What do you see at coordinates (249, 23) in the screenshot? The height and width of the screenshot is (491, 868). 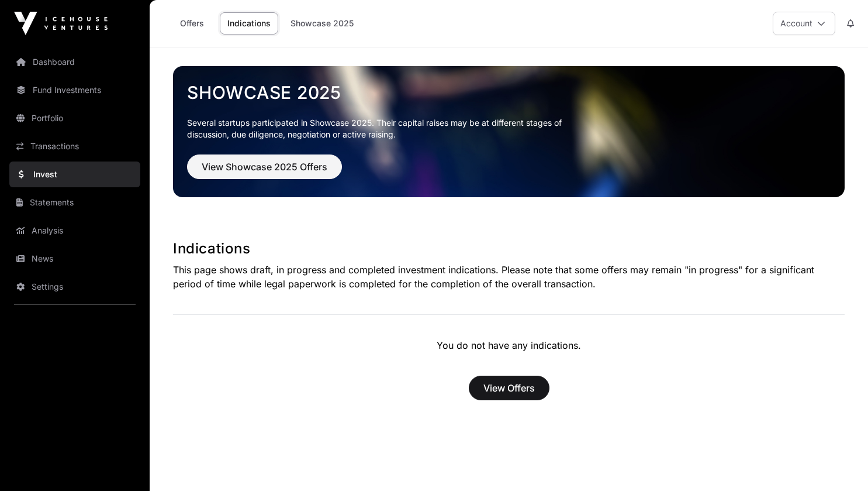 I see `a: Indications` at bounding box center [249, 23].